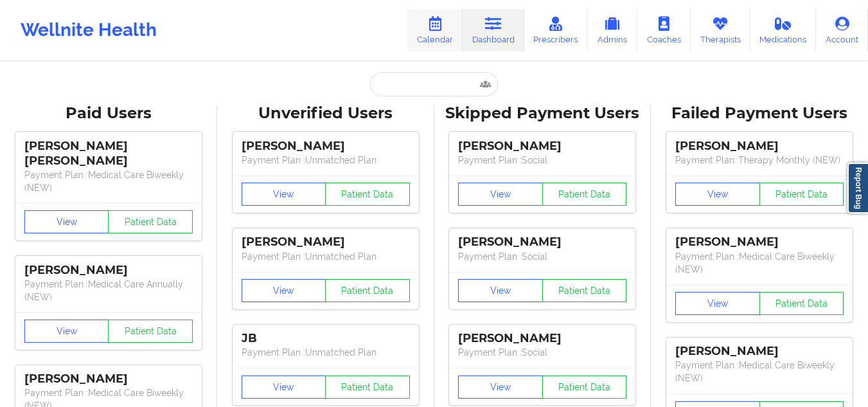 The width and height of the screenshot is (868, 407). Describe the element at coordinates (664, 30) in the screenshot. I see `a: Coaches` at that location.